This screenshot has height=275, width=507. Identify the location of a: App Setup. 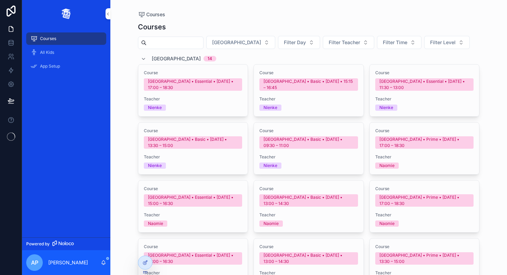
(66, 66).